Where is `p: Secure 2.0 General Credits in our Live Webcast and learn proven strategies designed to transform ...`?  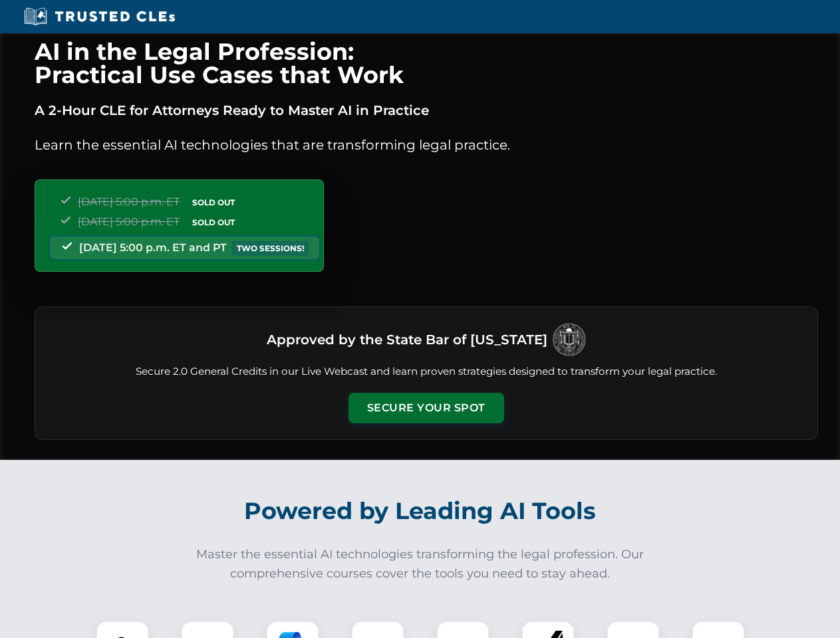
p: Secure 2.0 General Credits in our Live Webcast and learn proven strategies designed to transform ... is located at coordinates (426, 372).